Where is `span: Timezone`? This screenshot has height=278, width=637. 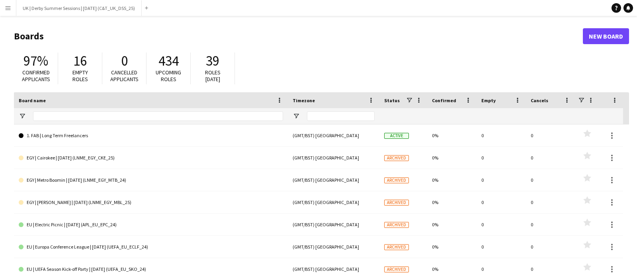
span: Timezone is located at coordinates (304, 100).